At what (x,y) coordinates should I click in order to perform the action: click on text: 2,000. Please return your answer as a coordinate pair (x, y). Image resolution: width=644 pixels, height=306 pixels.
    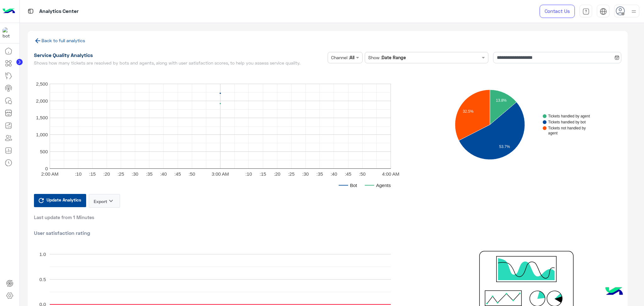
    Looking at the image, I should click on (42, 100).